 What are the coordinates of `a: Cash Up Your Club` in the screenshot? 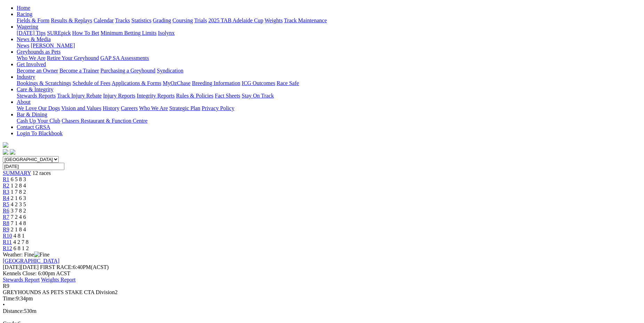 It's located at (38, 121).